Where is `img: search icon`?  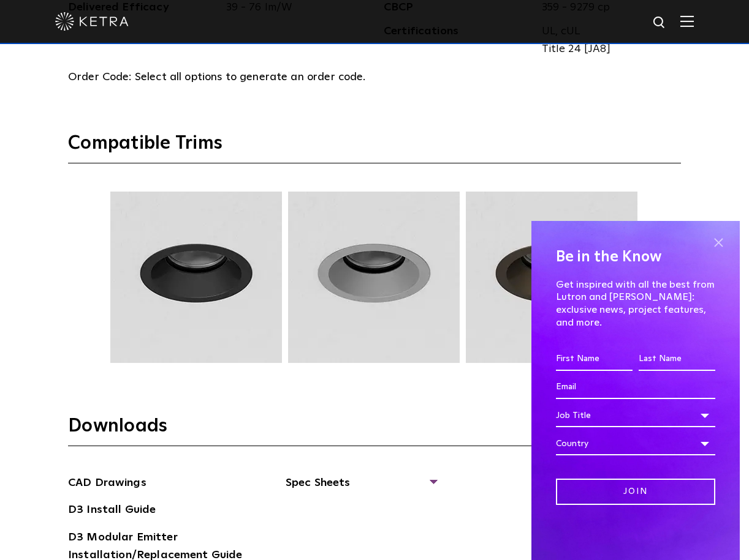
img: search icon is located at coordinates (659, 23).